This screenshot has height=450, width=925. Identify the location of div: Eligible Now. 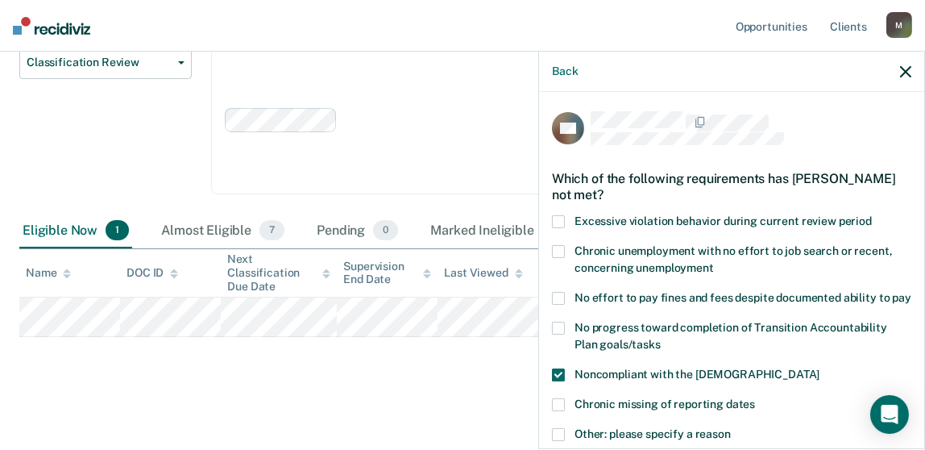
(76, 231).